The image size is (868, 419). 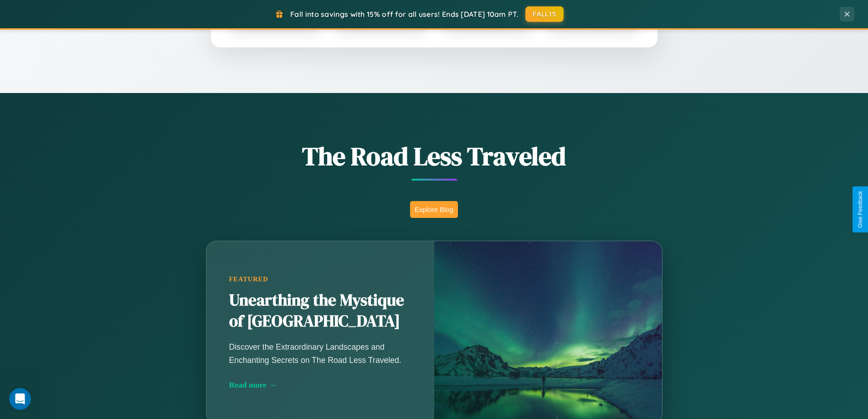 What do you see at coordinates (434, 210) in the screenshot?
I see `button: Explore Blog` at bounding box center [434, 210].